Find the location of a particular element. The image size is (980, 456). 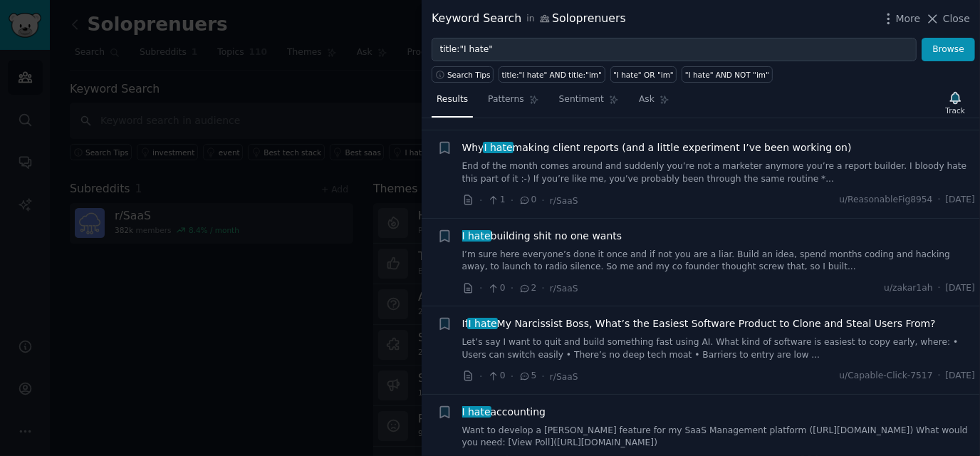

a: IfI hateMy Narcissist Boss, What’s the Easiest Software Product to Clone and Steal Users From? is located at coordinates (699, 324).